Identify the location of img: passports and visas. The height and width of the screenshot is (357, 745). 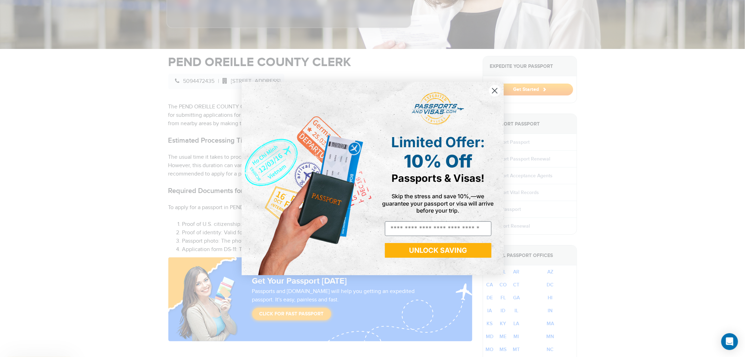
(438, 109).